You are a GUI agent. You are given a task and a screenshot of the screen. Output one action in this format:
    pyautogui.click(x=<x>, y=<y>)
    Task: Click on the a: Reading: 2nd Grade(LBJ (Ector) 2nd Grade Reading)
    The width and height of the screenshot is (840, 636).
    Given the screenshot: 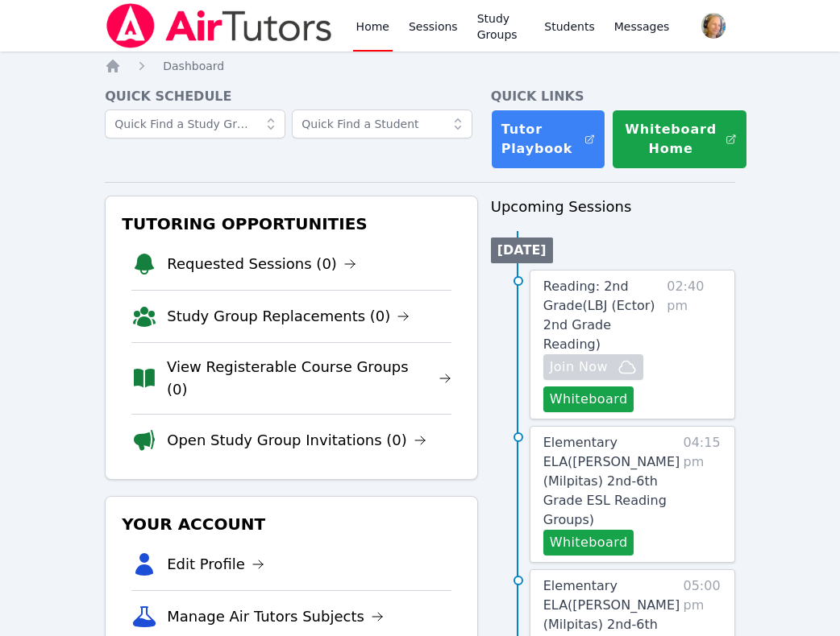 What is the action you would take?
    pyautogui.click(x=602, y=316)
    